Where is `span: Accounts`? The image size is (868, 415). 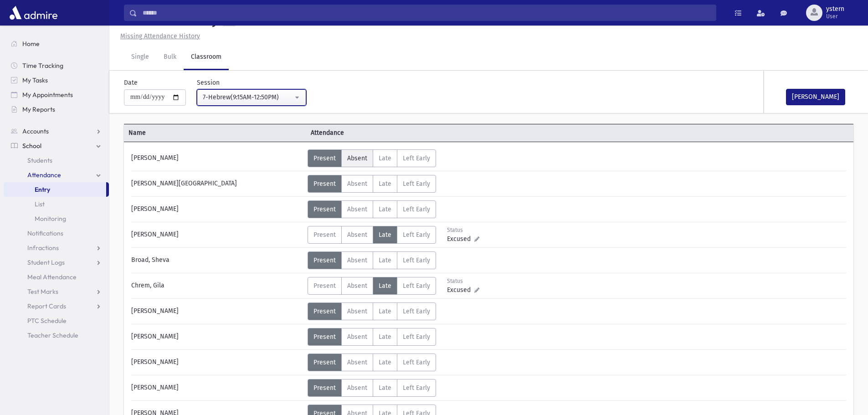 span: Accounts is located at coordinates (36, 131).